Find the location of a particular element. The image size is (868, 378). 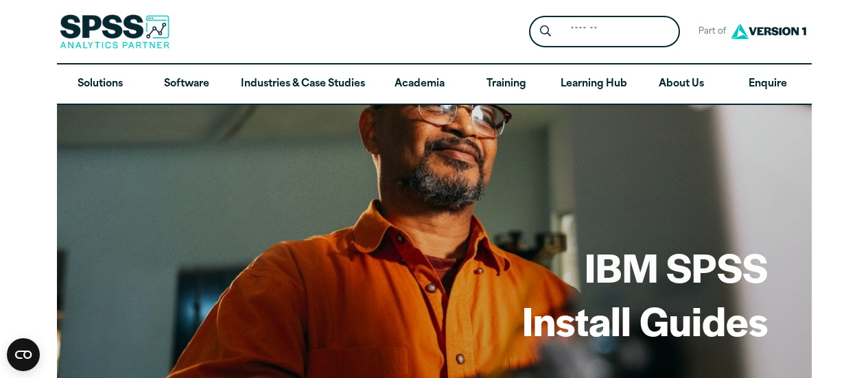

img: Version1 Logo is located at coordinates (769, 30).